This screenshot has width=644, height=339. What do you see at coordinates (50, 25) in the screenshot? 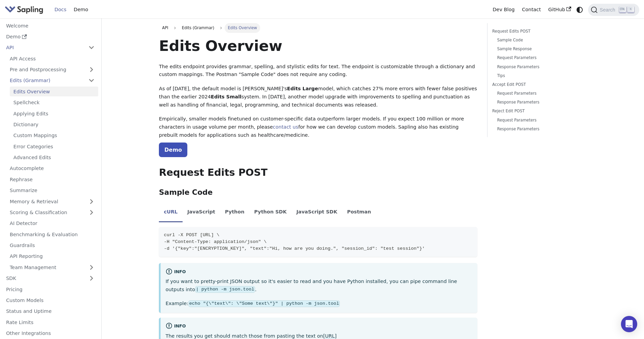
I see `a: Welcome` at bounding box center [50, 25].